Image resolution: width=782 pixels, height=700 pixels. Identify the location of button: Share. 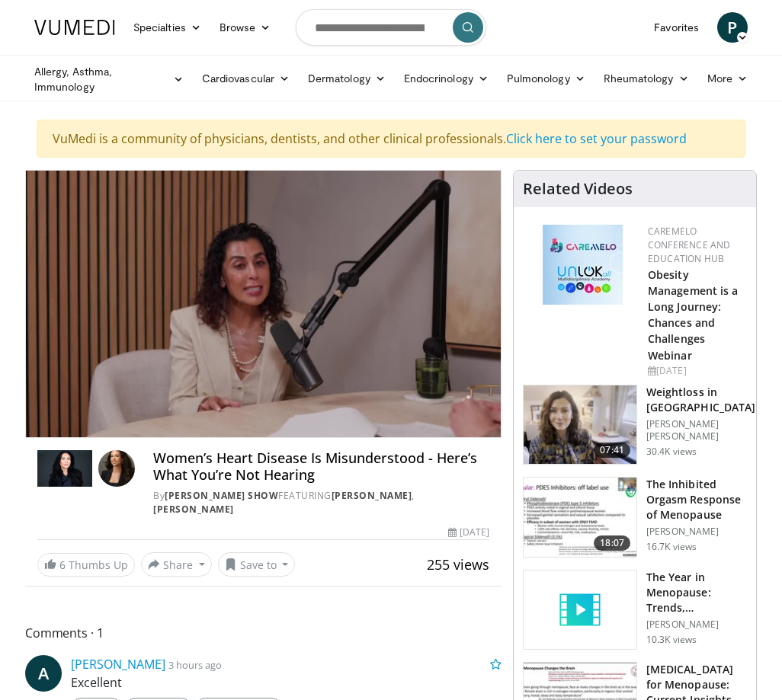
(176, 565).